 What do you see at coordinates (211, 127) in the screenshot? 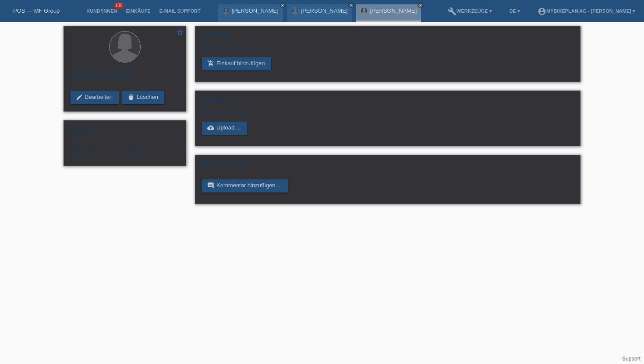
I see `i: cloud_upload` at bounding box center [211, 127].